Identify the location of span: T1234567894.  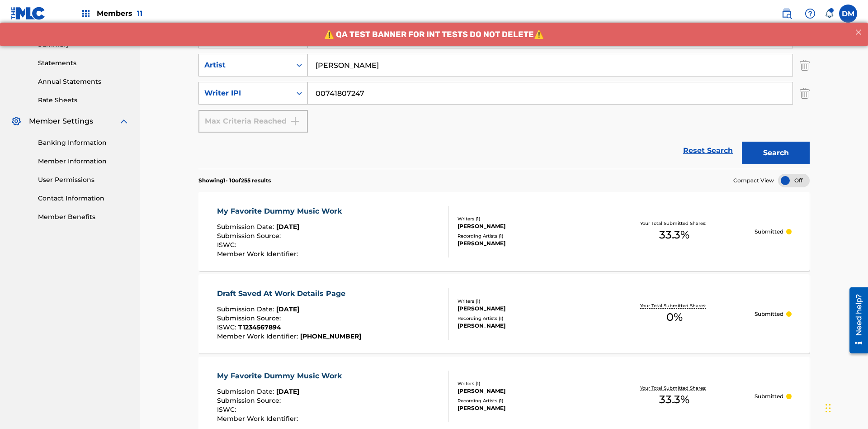
(259, 327).